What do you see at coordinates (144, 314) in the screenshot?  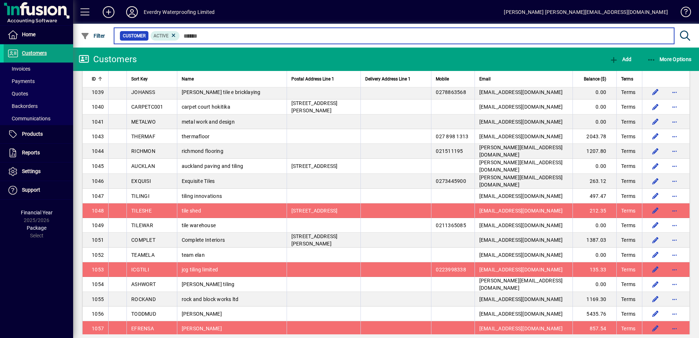 I see `span: TODDMUD` at bounding box center [144, 314].